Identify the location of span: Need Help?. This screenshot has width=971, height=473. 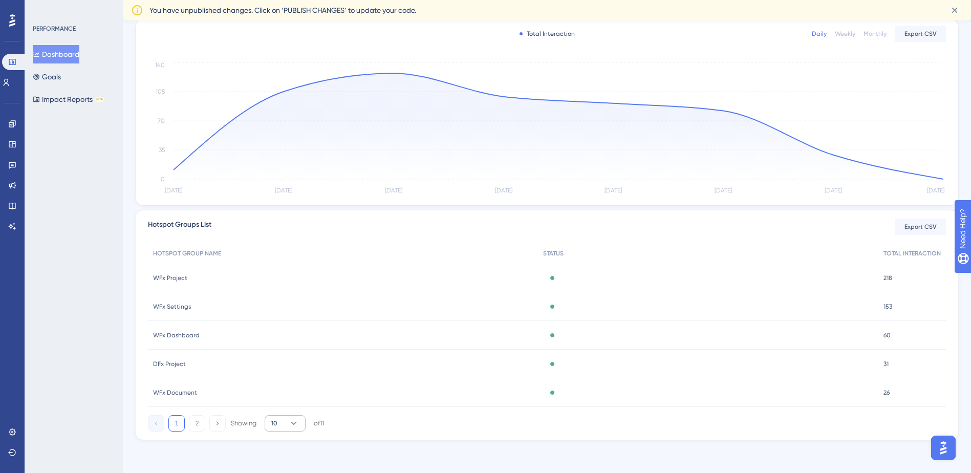
(44, 9).